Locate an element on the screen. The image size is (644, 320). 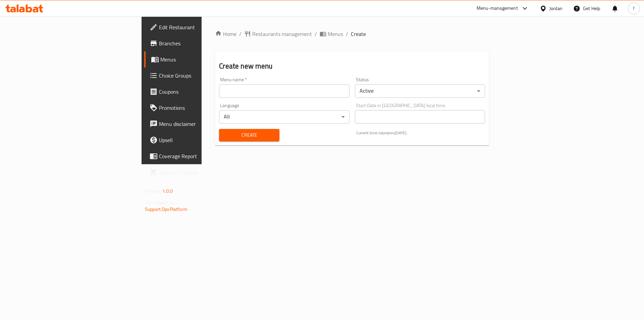
input: Please enter Menu name is located at coordinates (284, 91).